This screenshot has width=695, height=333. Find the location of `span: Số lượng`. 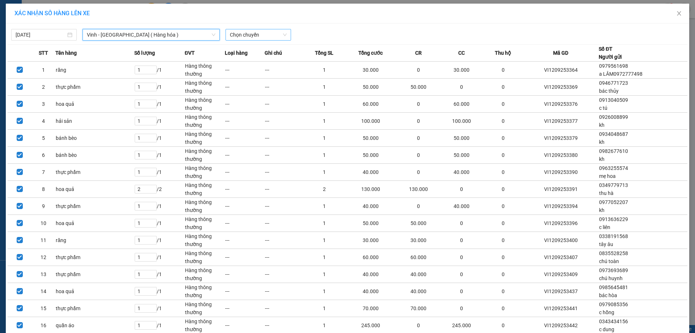

span: Số lượng is located at coordinates (144, 53).